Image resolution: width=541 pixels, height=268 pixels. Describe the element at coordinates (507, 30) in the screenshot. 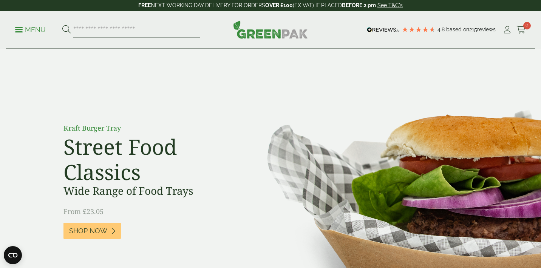

I see `i: My Account` at that location.